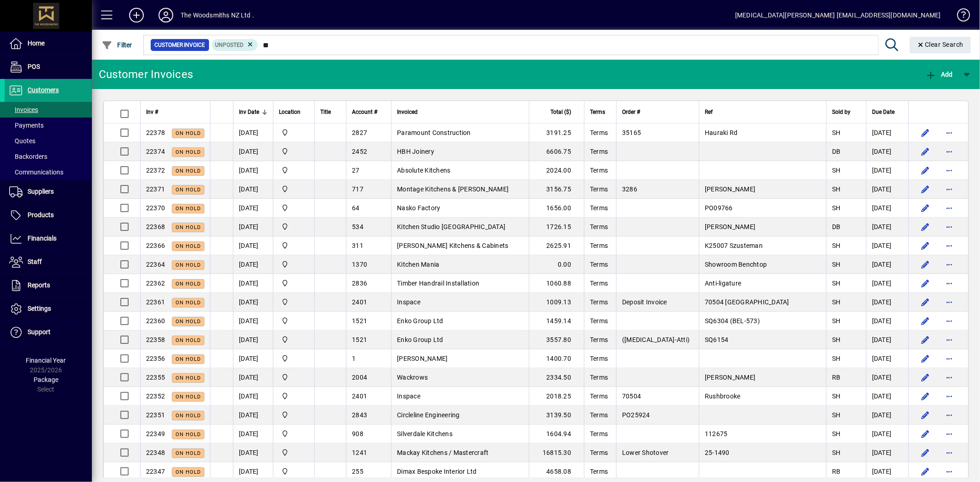 This screenshot has height=482, width=980. What do you see at coordinates (48, 110) in the screenshot?
I see `a: Invoices` at bounding box center [48, 110].